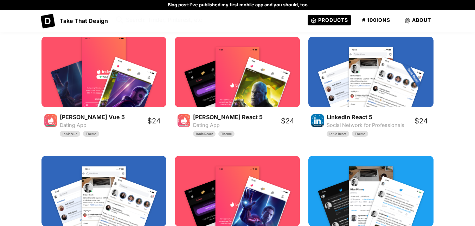  Describe the element at coordinates (418, 20) in the screenshot. I see `a: About` at that location.